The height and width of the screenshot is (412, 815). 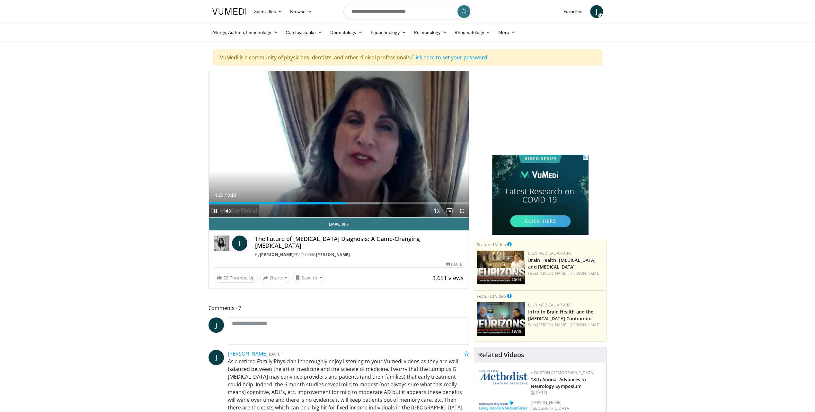 I want to click on a: Click here to set your password, so click(x=449, y=57).